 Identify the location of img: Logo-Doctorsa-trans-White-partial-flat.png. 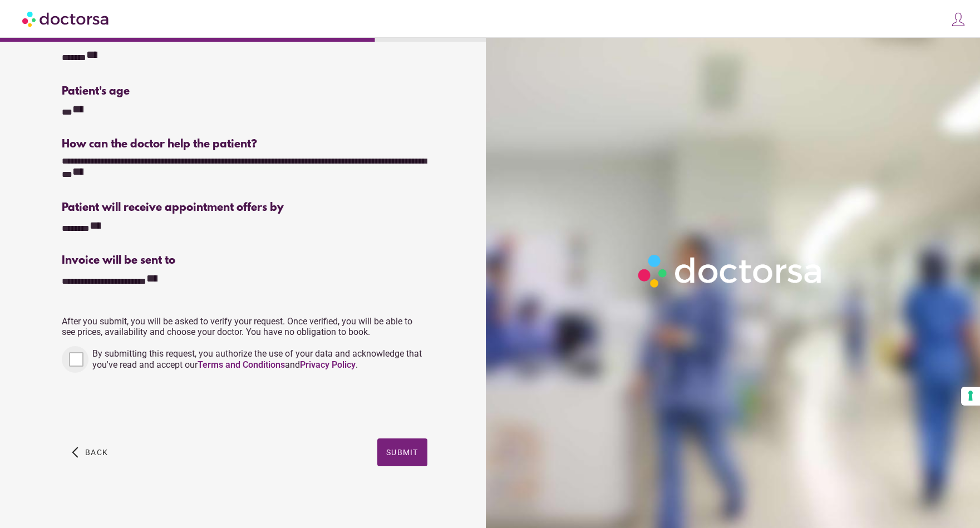
(731, 271).